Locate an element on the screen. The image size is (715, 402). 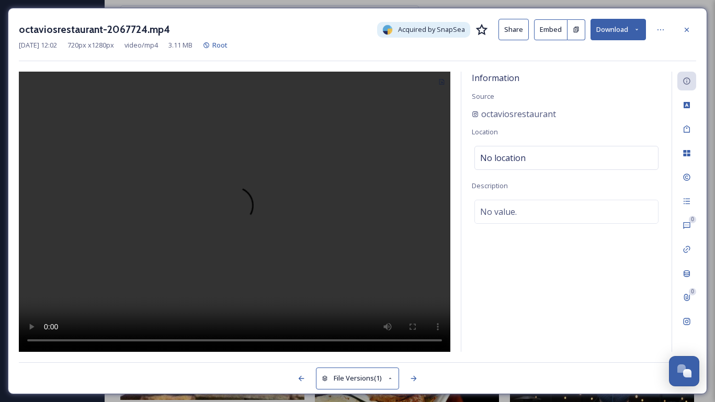
span: Source is located at coordinates (483, 96).